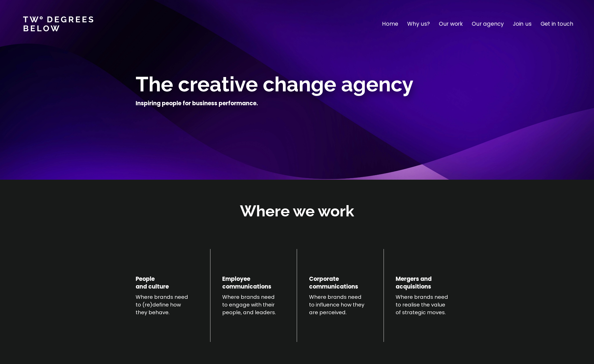  Describe the element at coordinates (334, 283) in the screenshot. I see `h4: Corporate communications` at that location.